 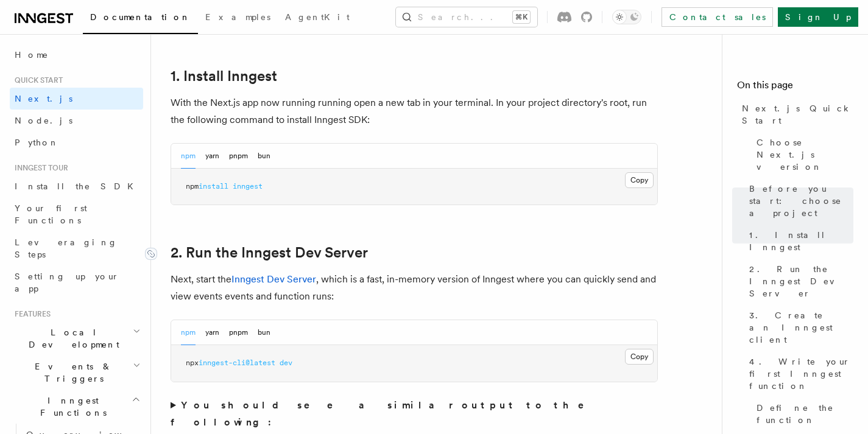 I want to click on span: Node.js, so click(x=44, y=121).